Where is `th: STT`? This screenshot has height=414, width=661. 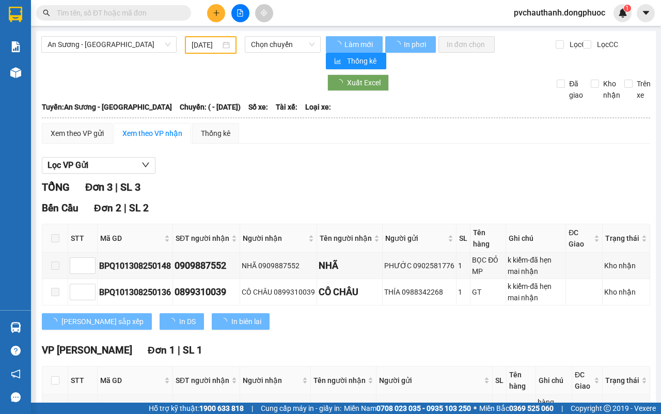 th: STT is located at coordinates (83, 380).